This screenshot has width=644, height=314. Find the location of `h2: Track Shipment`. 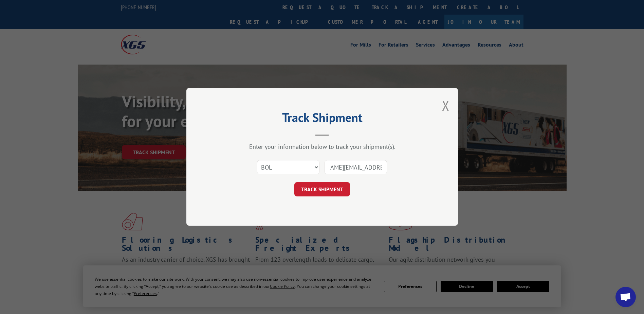

h2: Track Shipment is located at coordinates (322, 119).